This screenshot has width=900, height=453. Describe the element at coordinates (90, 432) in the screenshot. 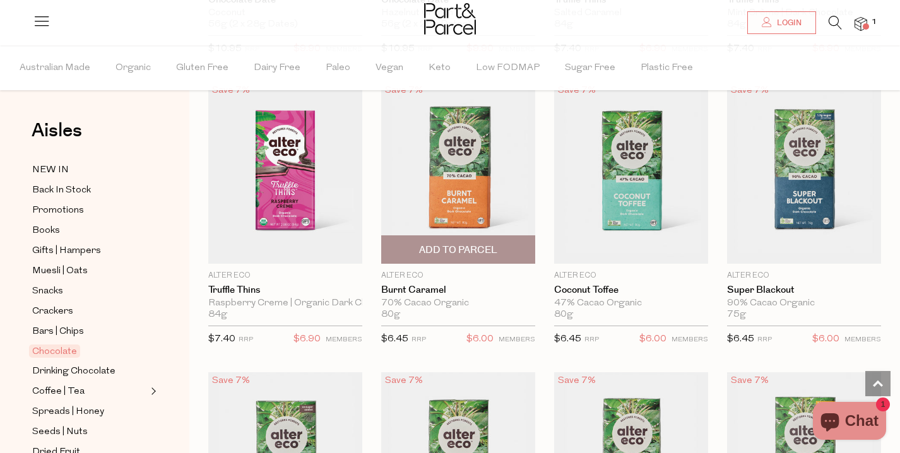

I see `a: Seeds | Nuts` at that location.